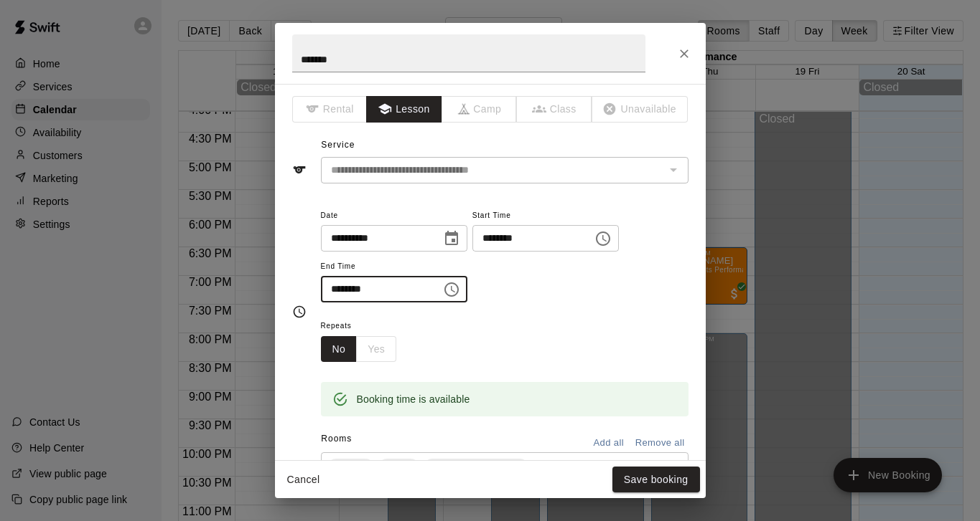 The width and height of the screenshot is (980, 521). Describe the element at coordinates (299, 312) in the screenshot. I see `svg: Timing` at that location.